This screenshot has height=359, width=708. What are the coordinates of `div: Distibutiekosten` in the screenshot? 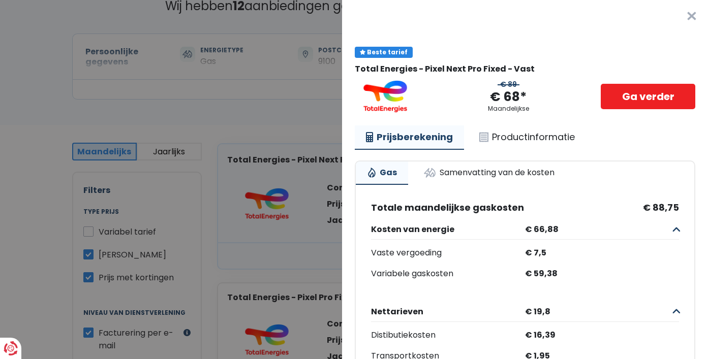 It's located at (448, 335).